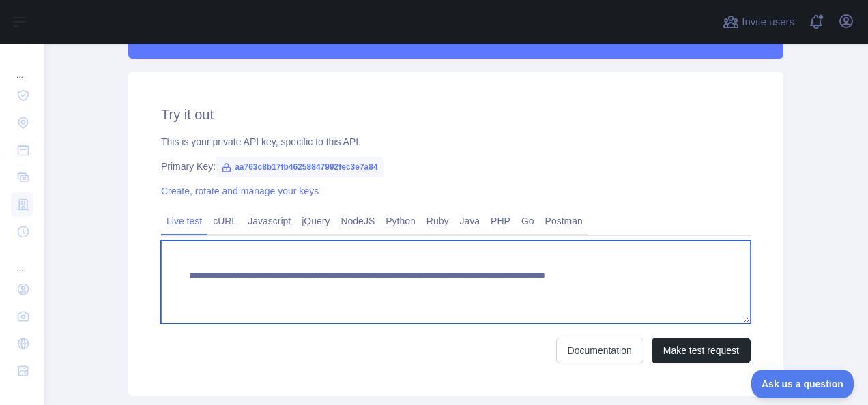  Describe the element at coordinates (564, 221) in the screenshot. I see `a: Postman` at that location.